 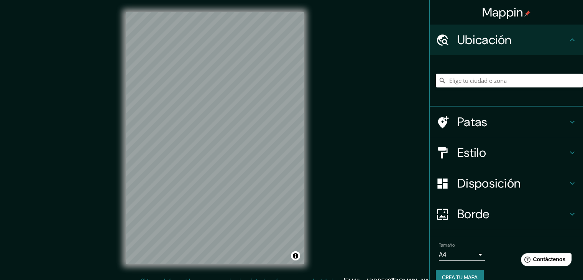 What do you see at coordinates (447, 245) in the screenshot?
I see `font: Tamaño` at bounding box center [447, 245].